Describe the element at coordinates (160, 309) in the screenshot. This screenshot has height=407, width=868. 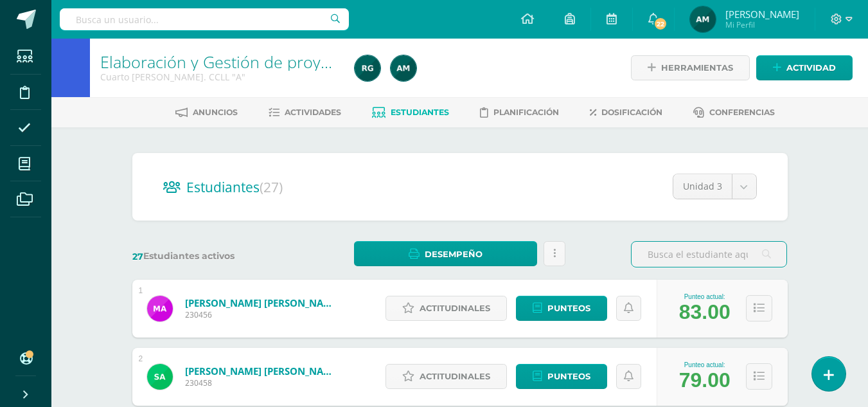
I see `img: 593660e7676ccb7ad61aab6d087540d1.png` at that location.